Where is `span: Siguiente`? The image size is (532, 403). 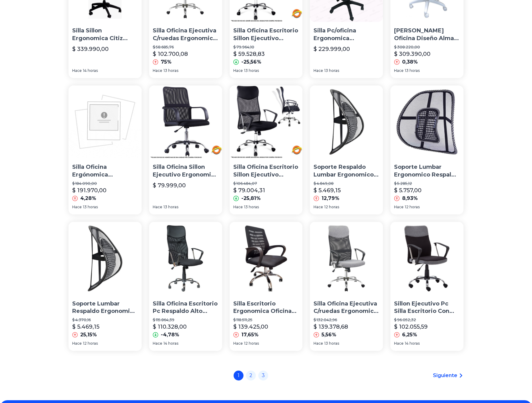
span: Siguiente is located at coordinates (445, 375).